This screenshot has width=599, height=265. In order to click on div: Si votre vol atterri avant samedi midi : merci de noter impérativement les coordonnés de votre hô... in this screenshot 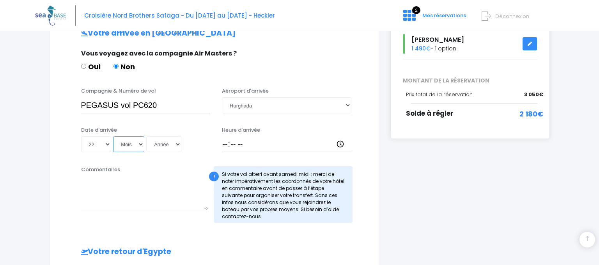, I will do `click(283, 194)`.